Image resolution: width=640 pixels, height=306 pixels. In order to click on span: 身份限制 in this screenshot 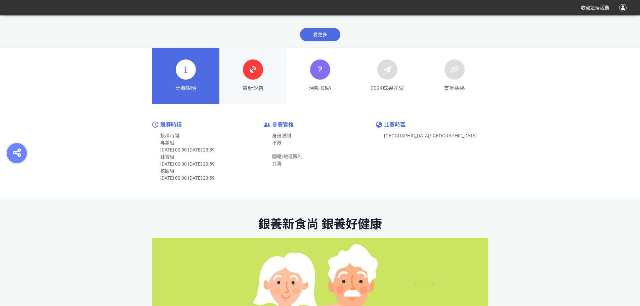, I will do `click(282, 136)`.